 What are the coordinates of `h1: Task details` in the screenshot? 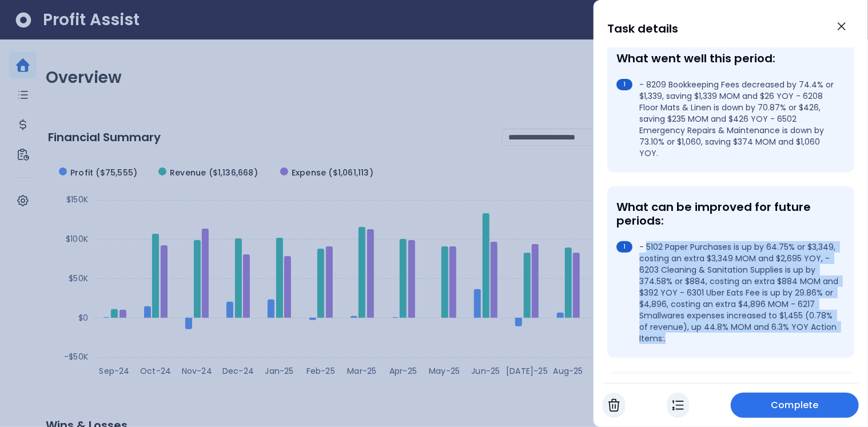 It's located at (643, 28).